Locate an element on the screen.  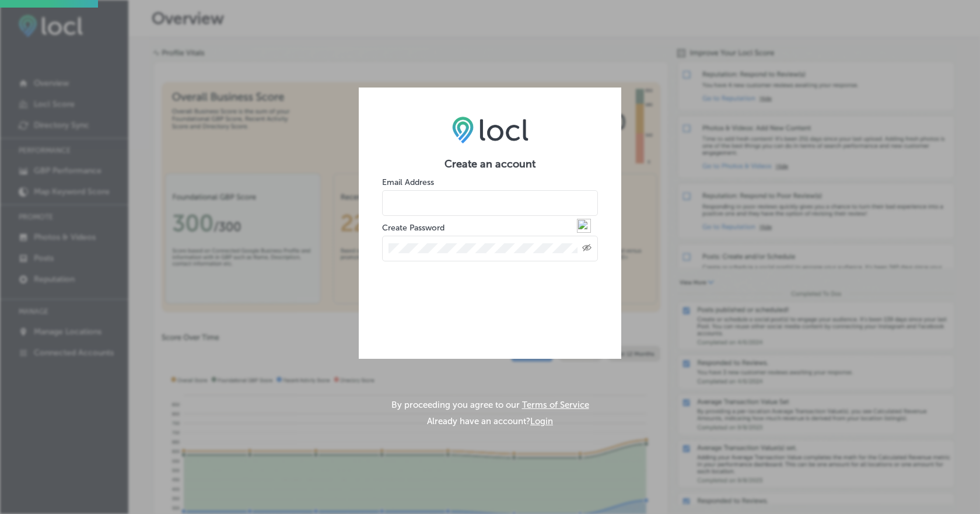
label: Email Address is located at coordinates (408, 182).